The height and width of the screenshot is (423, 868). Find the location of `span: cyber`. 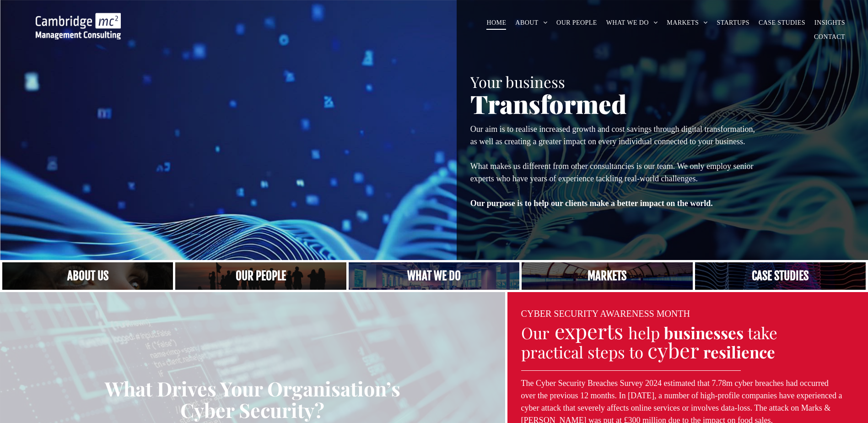

span: cyber is located at coordinates (673, 350).